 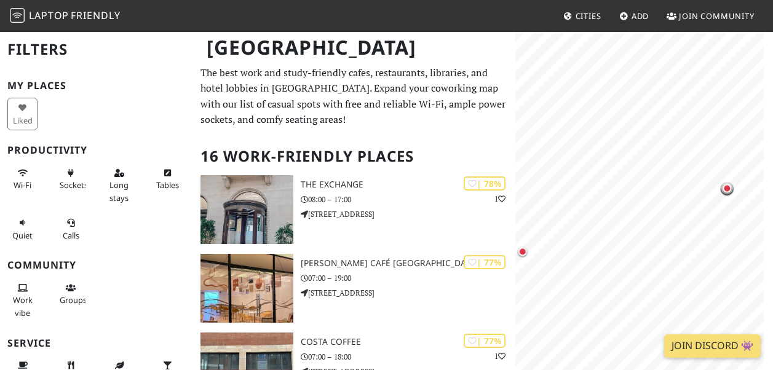 I want to click on p: 07:00 – 18:00, so click(x=408, y=357).